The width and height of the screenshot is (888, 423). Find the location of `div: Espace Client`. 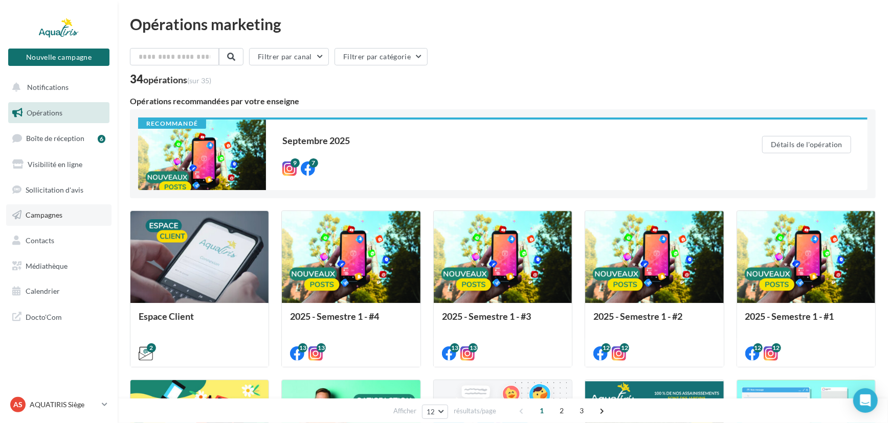

div: Espace Client is located at coordinates (199, 322).